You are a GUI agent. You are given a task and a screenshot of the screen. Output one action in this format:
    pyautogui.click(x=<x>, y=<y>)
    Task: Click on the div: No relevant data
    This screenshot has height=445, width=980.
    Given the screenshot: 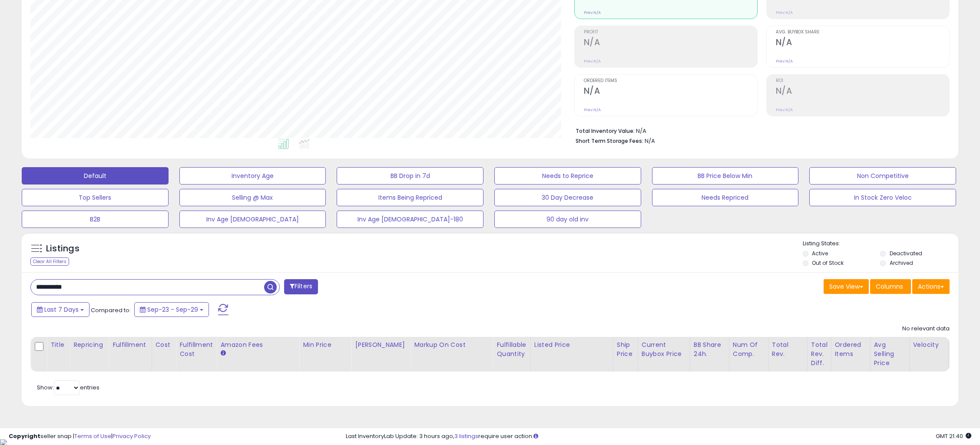 What is the action you would take?
    pyautogui.click(x=925, y=329)
    